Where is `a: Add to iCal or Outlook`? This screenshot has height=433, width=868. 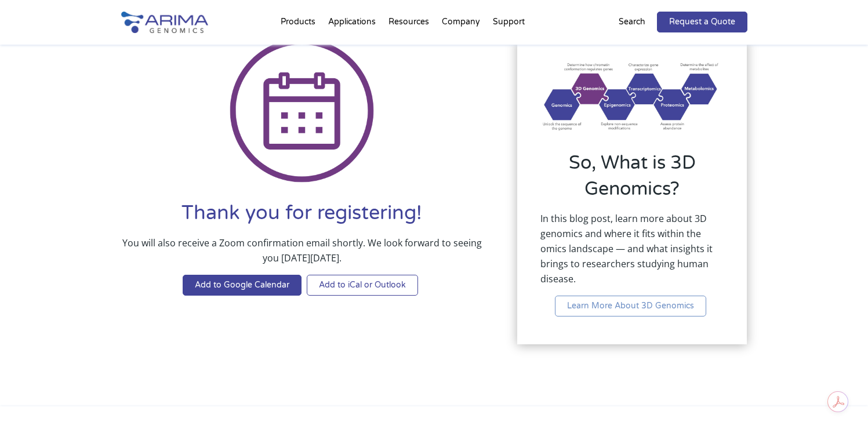
a: Add to iCal or Outlook is located at coordinates (362, 285).